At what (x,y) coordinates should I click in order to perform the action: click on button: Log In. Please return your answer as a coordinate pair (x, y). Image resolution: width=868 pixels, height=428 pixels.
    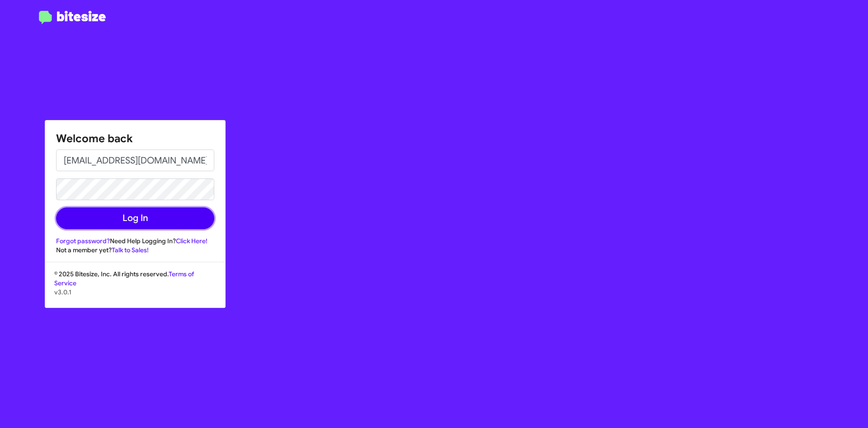
    Looking at the image, I should click on (135, 218).